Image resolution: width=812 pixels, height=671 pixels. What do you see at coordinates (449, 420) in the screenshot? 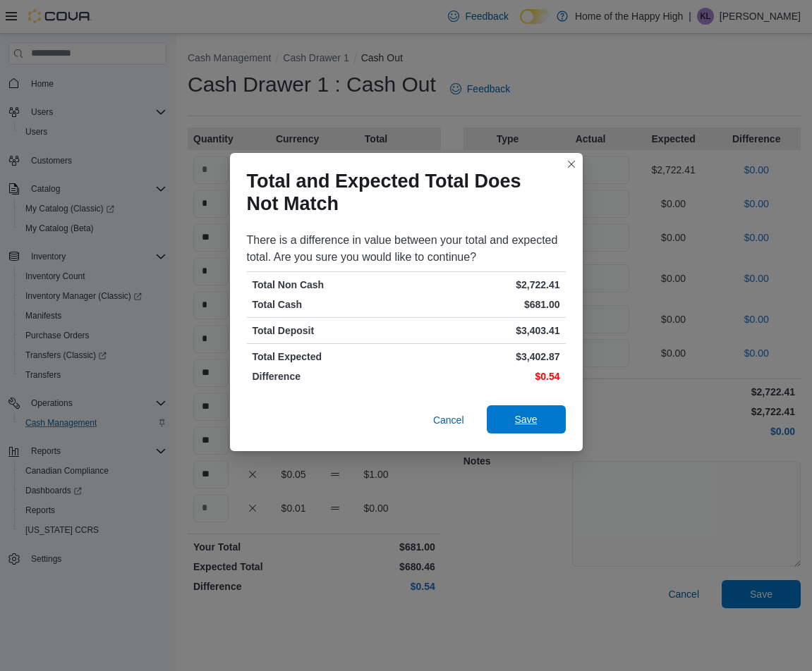
I see `span: Cancel` at bounding box center [449, 420].